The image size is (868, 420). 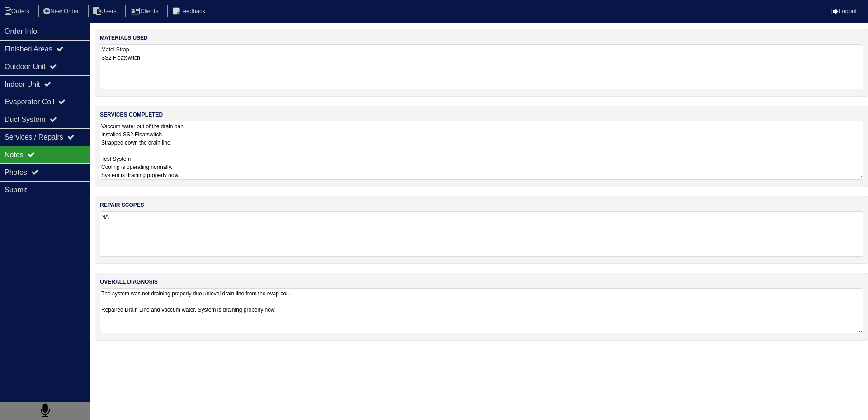 I want to click on a: Logout, so click(x=843, y=11).